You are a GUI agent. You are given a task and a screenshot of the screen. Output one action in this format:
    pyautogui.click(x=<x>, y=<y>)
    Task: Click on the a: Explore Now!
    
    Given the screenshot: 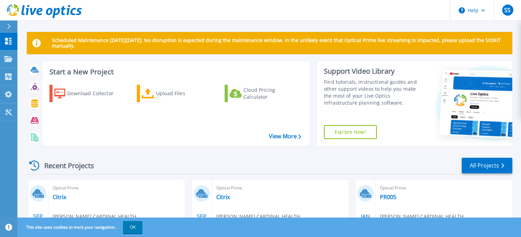 What is the action you would take?
    pyautogui.click(x=350, y=132)
    